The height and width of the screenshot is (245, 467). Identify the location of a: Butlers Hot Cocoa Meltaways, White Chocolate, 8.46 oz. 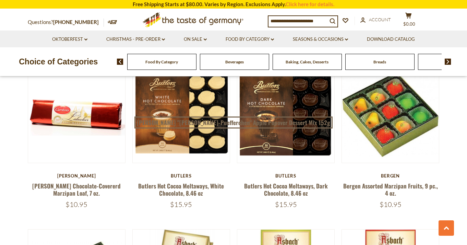
(181, 190).